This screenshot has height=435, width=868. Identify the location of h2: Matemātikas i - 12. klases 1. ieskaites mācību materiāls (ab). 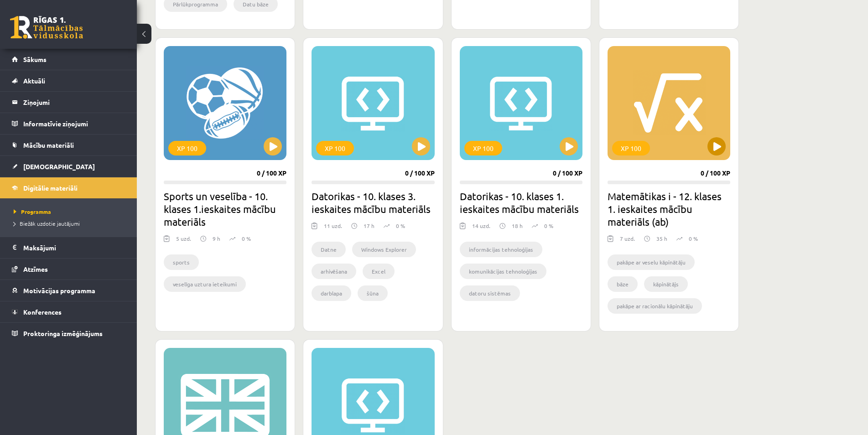
(669, 209).